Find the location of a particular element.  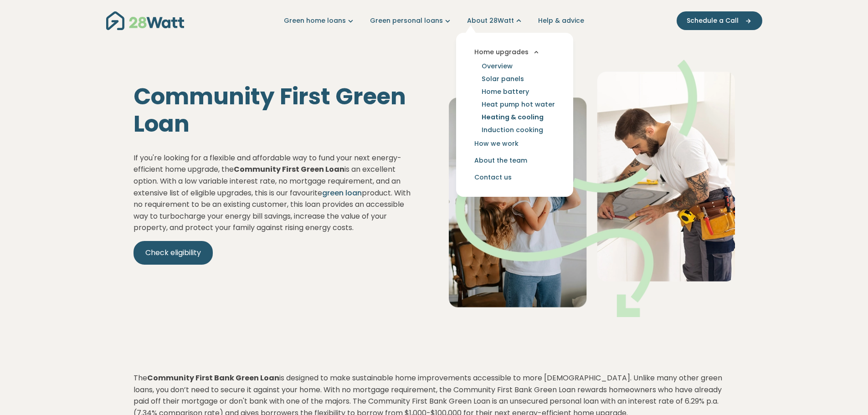

a: Green personal loans is located at coordinates (411, 20).